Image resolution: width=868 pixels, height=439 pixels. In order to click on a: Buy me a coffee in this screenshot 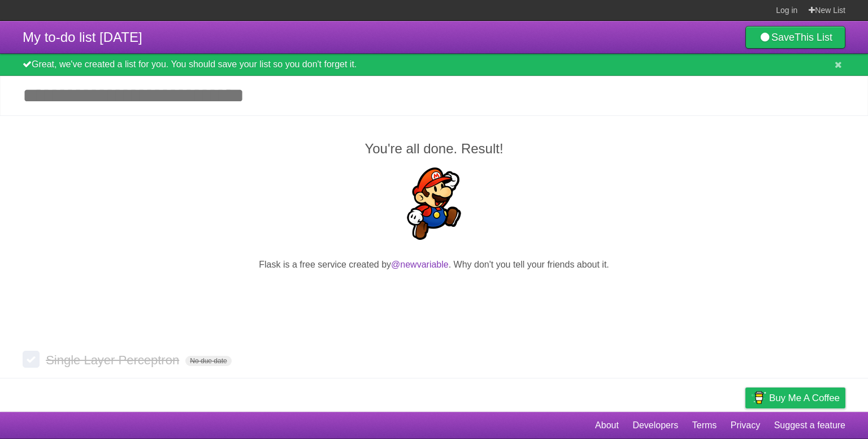, I will do `click(795, 398)`.